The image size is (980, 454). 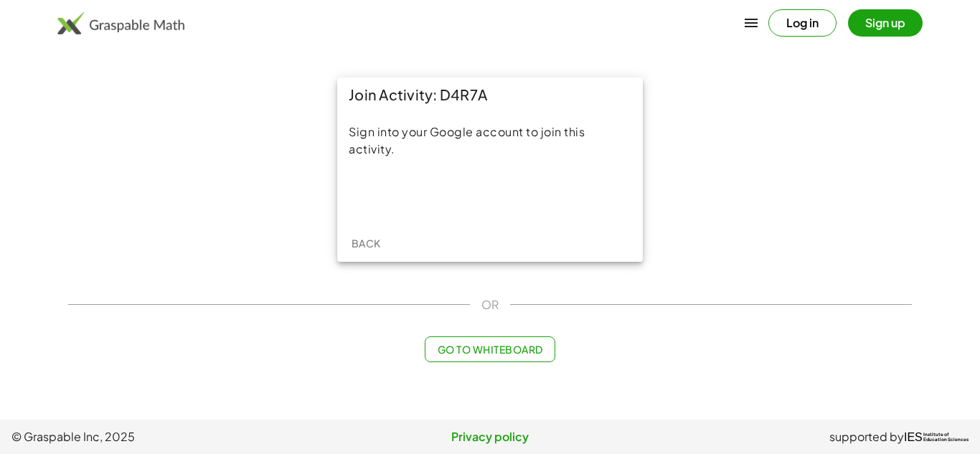 I want to click on a: Privacy policy, so click(x=490, y=437).